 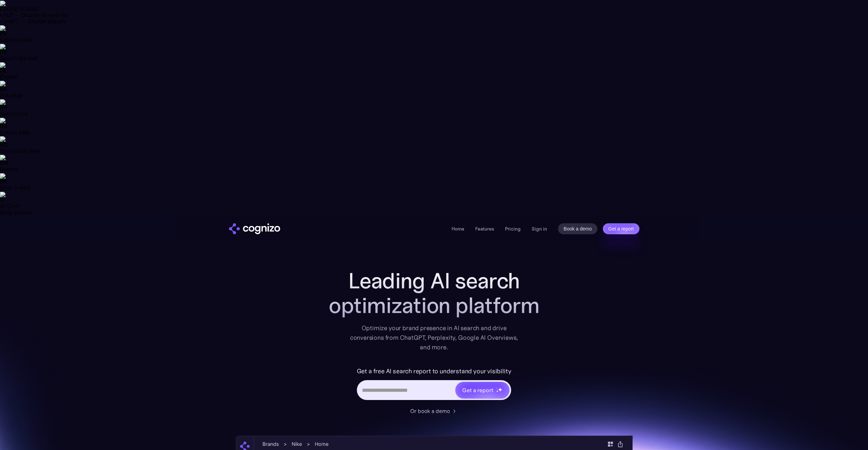 What do you see at coordinates (255, 229) in the screenshot?
I see `a: home` at bounding box center [255, 229].